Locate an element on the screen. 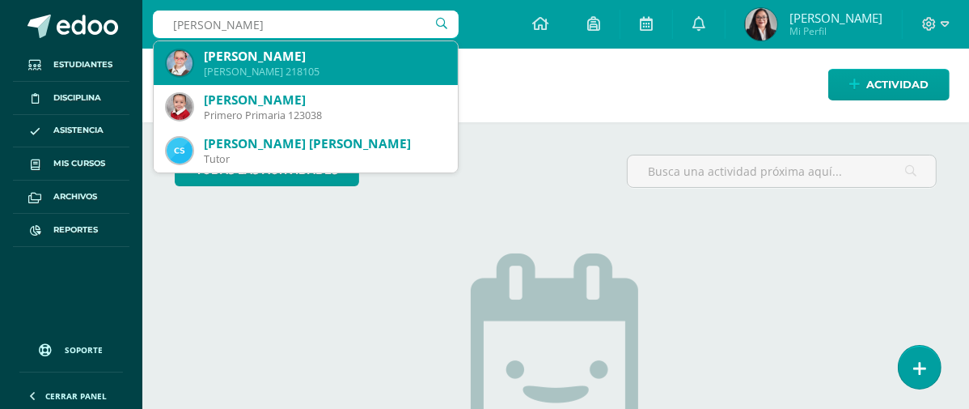 Image resolution: width=969 pixels, height=409 pixels. div: Tutor is located at coordinates (324, 159).